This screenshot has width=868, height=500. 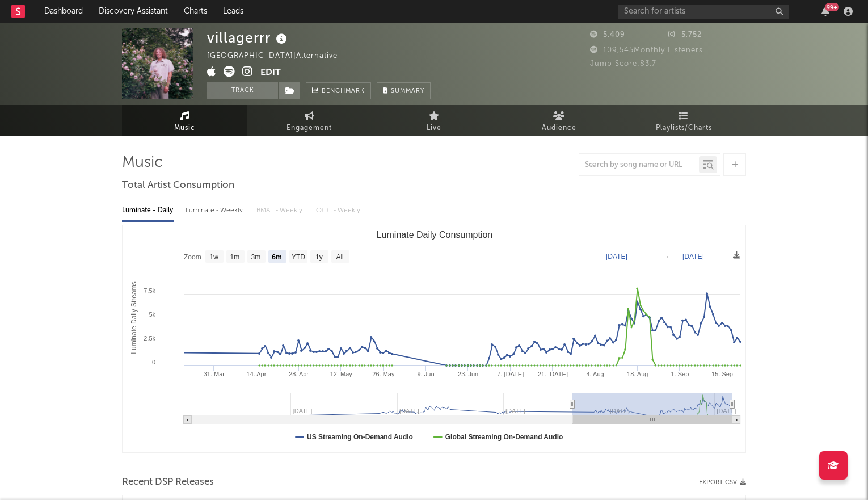 I want to click on text: 14. Apr, so click(x=257, y=374).